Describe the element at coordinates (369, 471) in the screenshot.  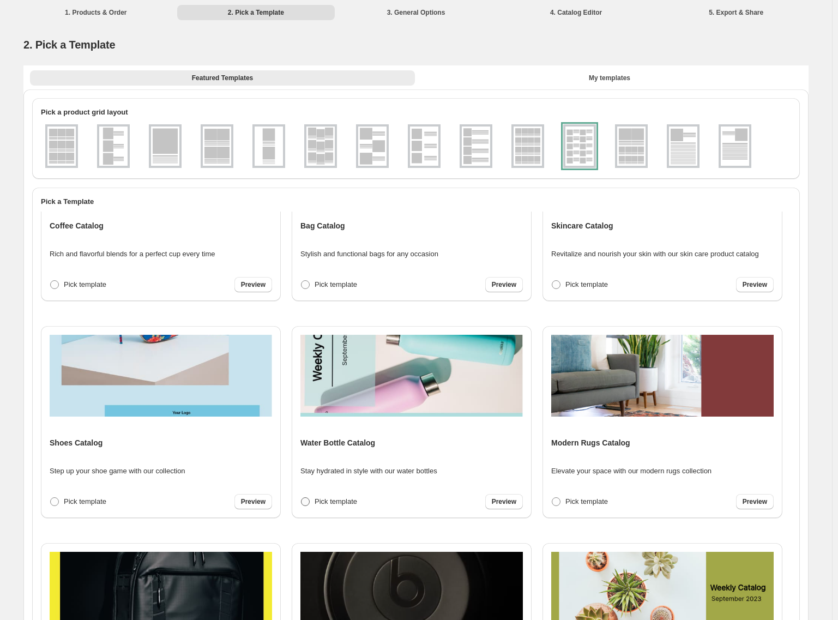
I see `p: Stay hydrated in style with our water bottles` at that location.